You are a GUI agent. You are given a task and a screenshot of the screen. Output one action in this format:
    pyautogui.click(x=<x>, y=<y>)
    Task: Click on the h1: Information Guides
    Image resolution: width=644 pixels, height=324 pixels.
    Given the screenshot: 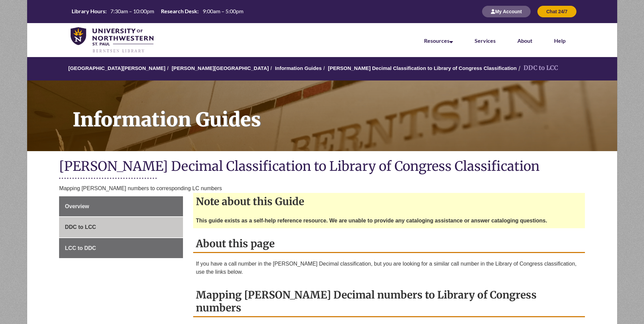 What is the action you would take?
    pyautogui.click(x=341, y=111)
    